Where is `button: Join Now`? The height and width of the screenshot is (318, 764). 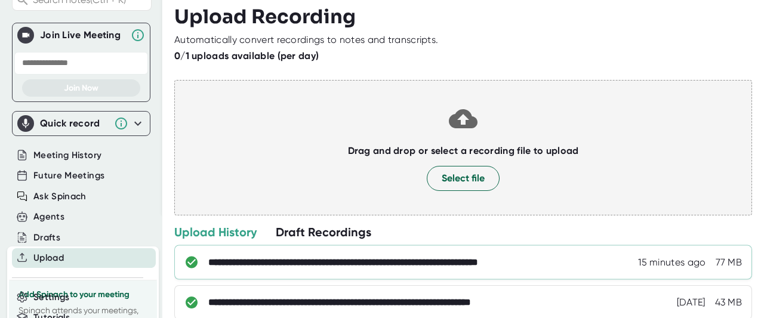
button: Join Now is located at coordinates (81, 88).